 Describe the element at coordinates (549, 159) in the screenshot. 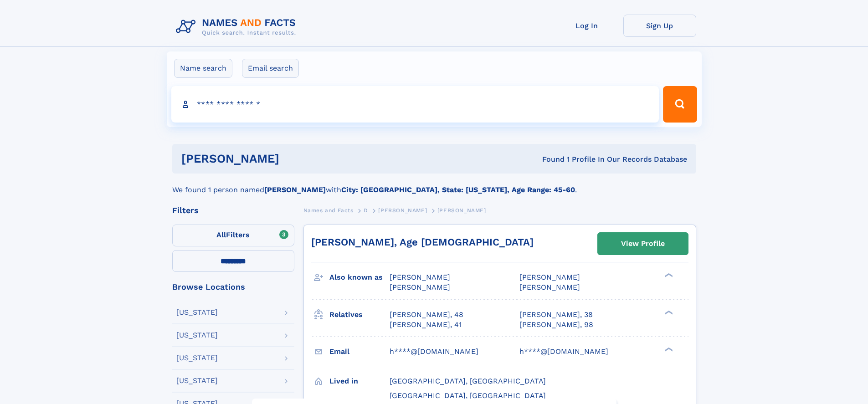

I see `div: Found 1 Profile In Our Records Database` at that location.